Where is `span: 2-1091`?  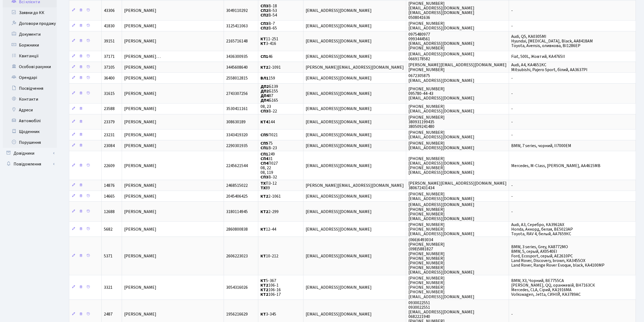
span: 2-1091 is located at coordinates (270, 67).